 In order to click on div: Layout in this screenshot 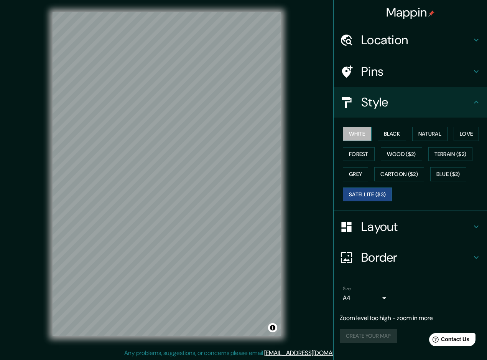, I will do `click(411, 226)`.